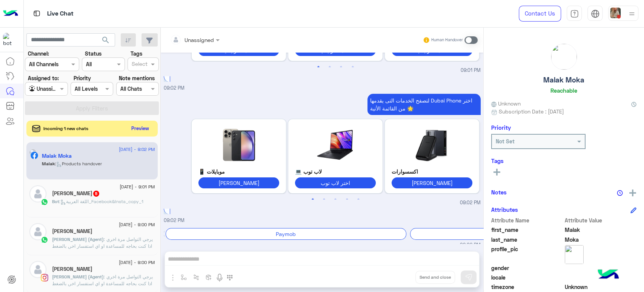 The image size is (644, 292). Describe the element at coordinates (436, 277) in the screenshot. I see `button: Send and close` at that location.